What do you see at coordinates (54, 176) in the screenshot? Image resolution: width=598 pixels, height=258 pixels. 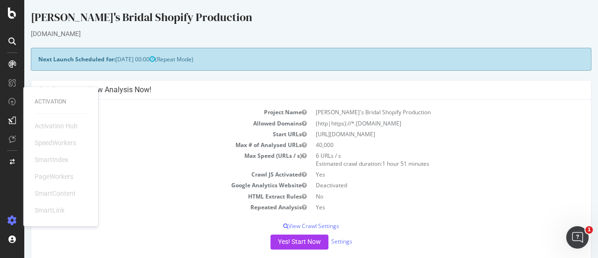 I see `a: PageWorkers` at bounding box center [54, 176].